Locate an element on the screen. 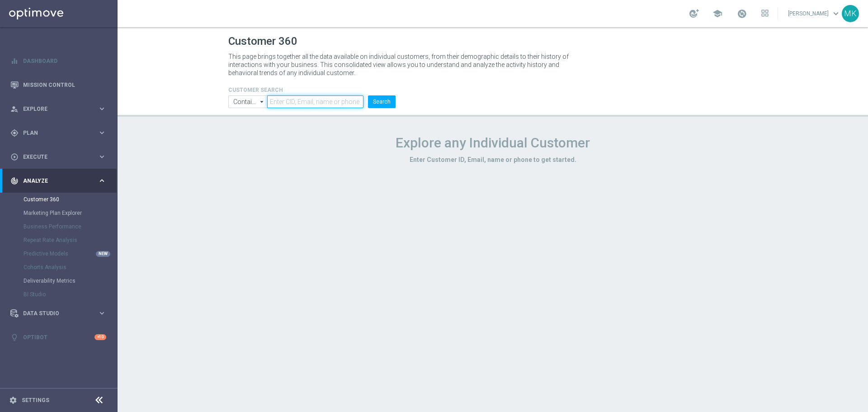  input: Enter CID, Email, name or phone is located at coordinates (315, 101).